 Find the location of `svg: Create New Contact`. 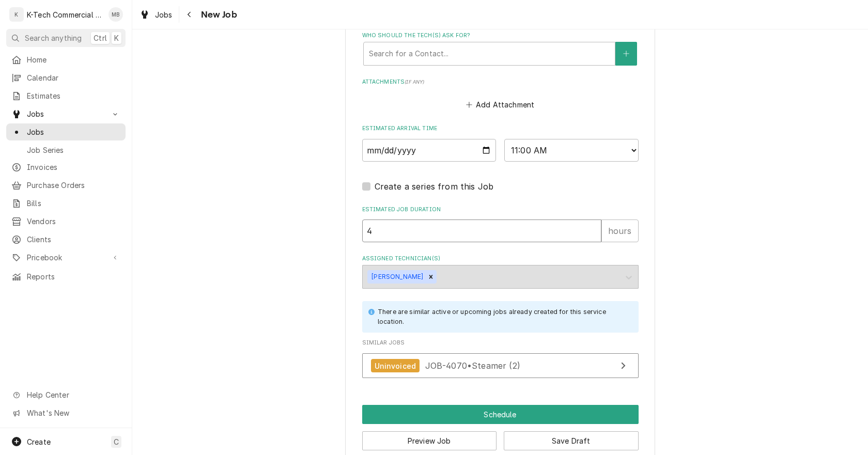

svg: Create New Contact is located at coordinates (626, 54).